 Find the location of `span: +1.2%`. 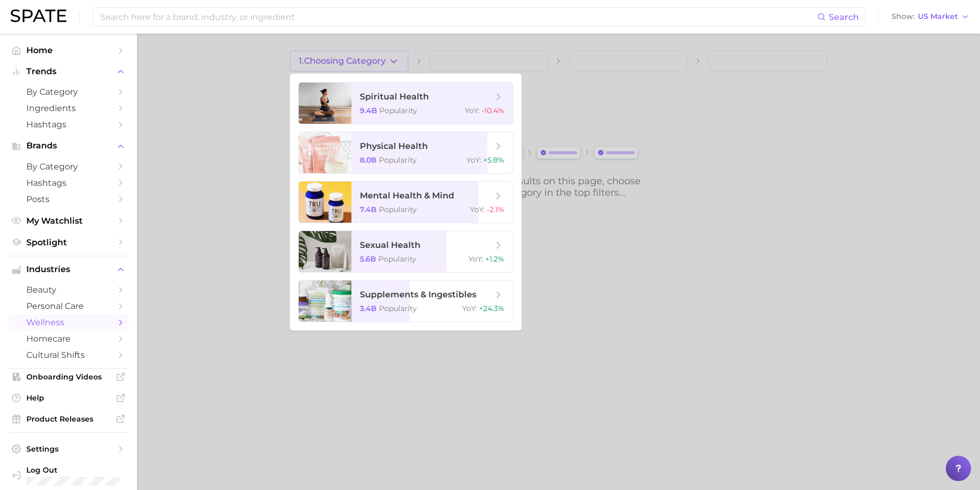

span: +1.2% is located at coordinates (495, 259).